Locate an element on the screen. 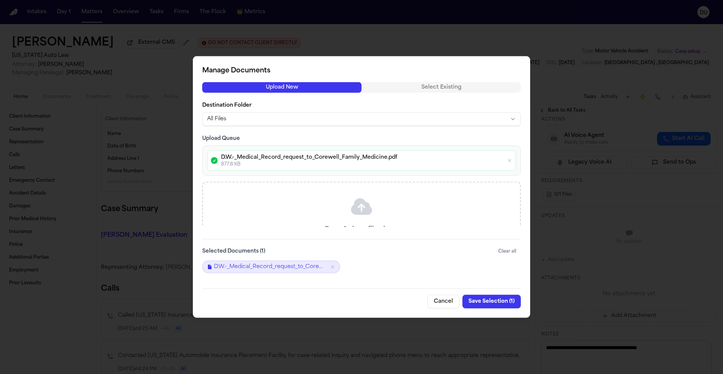 The width and height of the screenshot is (723, 374). button: Select Existing is located at coordinates (441, 87).